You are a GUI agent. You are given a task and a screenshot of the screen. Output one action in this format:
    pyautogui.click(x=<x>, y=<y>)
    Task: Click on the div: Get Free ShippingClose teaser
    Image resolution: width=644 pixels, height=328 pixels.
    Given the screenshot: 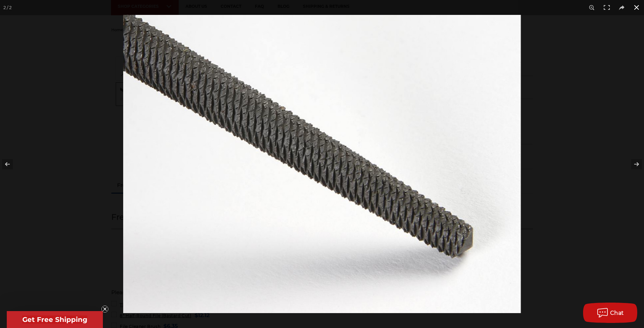 What is the action you would take?
    pyautogui.click(x=55, y=320)
    